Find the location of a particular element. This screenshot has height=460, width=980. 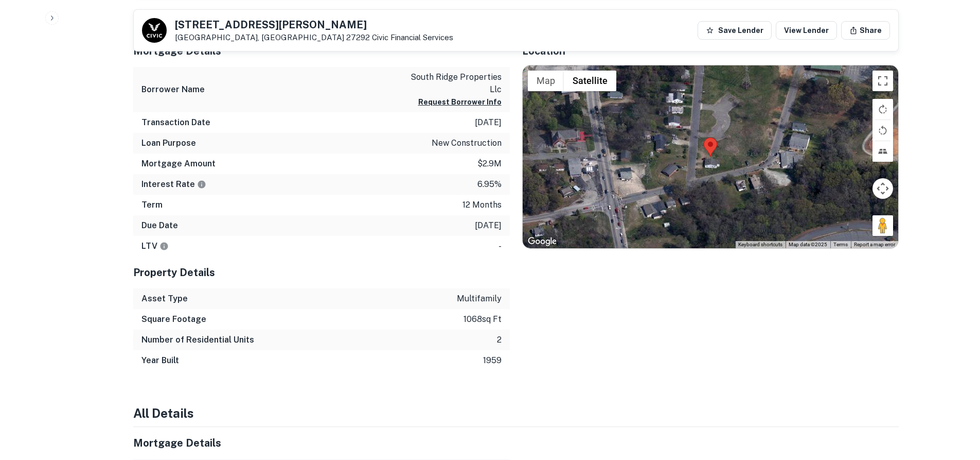

button: Drag Pegman onto the map to open Street View is located at coordinates (882, 225).